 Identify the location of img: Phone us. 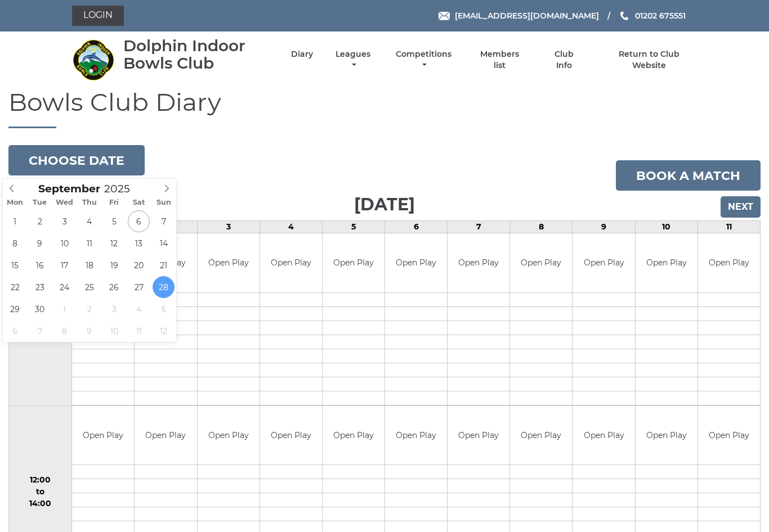
(624, 16).